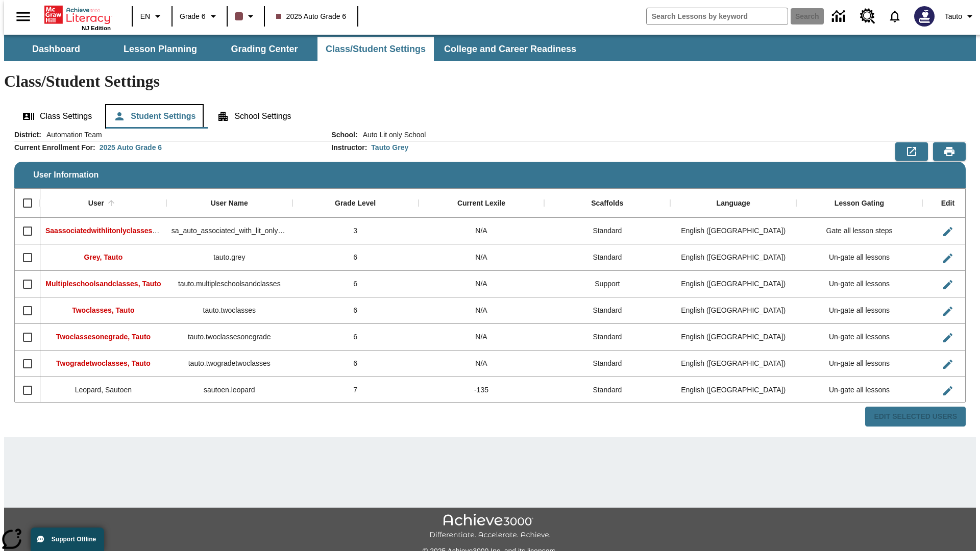 The width and height of the screenshot is (980, 551). What do you see at coordinates (264, 49) in the screenshot?
I see `button: Grading Center` at bounding box center [264, 49].